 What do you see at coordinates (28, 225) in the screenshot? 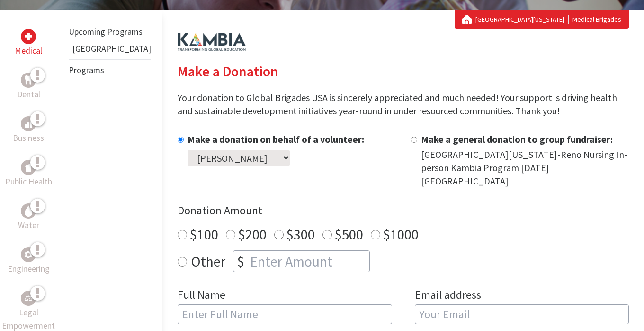
I see `p: Water` at bounding box center [28, 225].